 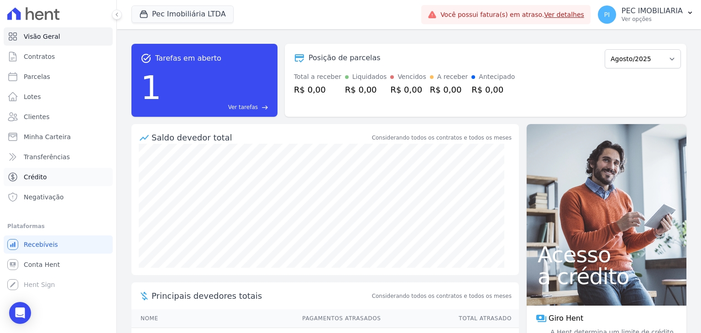 I want to click on a: Parcelas, so click(x=58, y=77).